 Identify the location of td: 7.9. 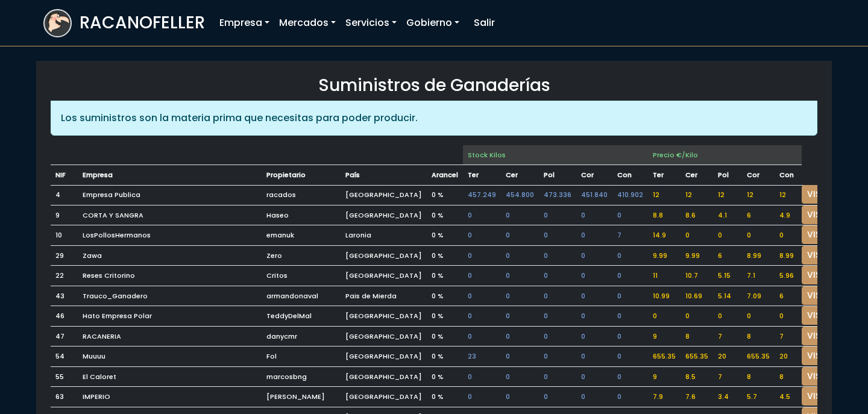
(664, 397).